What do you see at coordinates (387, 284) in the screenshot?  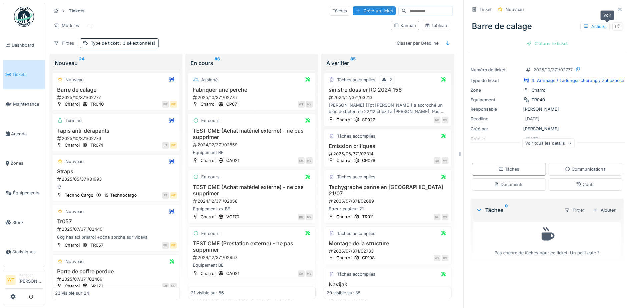 I see `h3: Navijak` at bounding box center [387, 284].